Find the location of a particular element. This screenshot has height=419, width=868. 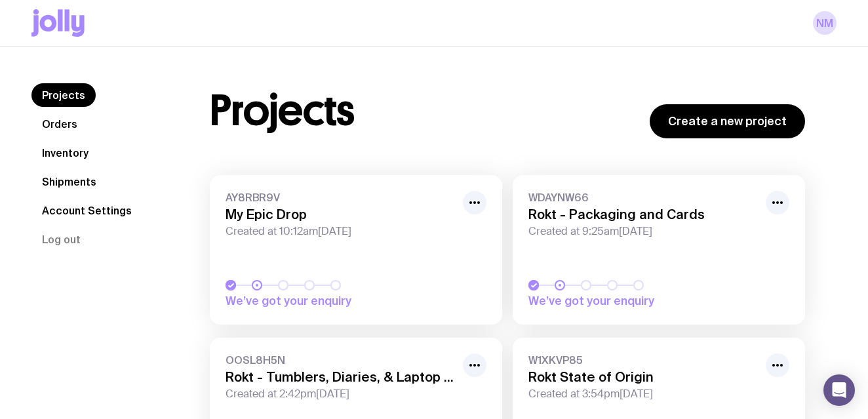

a: Orders is located at coordinates (59, 124).